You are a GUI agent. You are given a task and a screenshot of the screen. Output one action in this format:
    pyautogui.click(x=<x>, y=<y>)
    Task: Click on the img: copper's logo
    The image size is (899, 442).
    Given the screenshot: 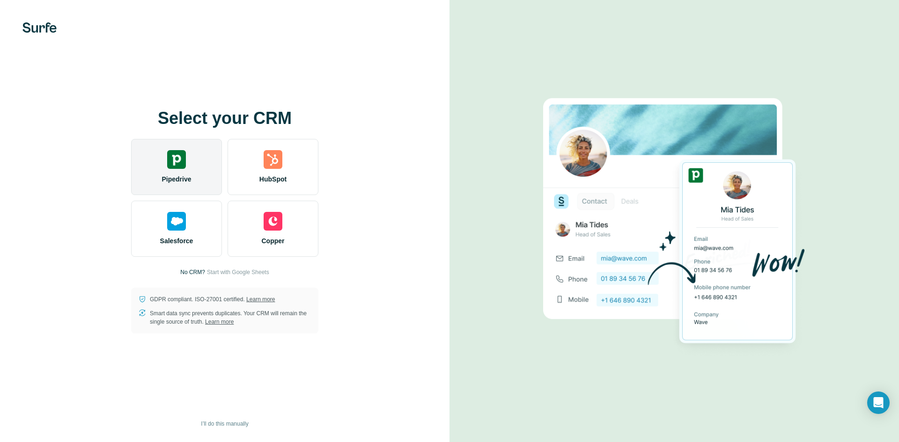 What is the action you would take?
    pyautogui.click(x=273, y=221)
    